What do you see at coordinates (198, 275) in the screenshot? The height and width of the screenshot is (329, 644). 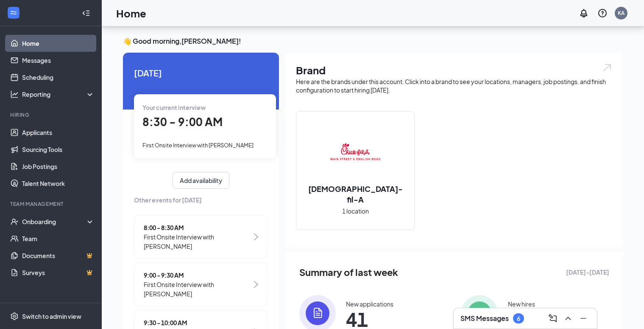 I see `span: 9:00 - 9:30 AM` at bounding box center [198, 275].